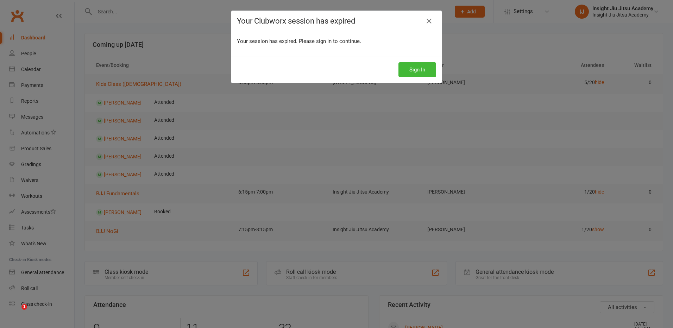 This screenshot has width=673, height=328. What do you see at coordinates (336, 21) in the screenshot?
I see `h4: Your Clubworx session has expired` at bounding box center [336, 21].